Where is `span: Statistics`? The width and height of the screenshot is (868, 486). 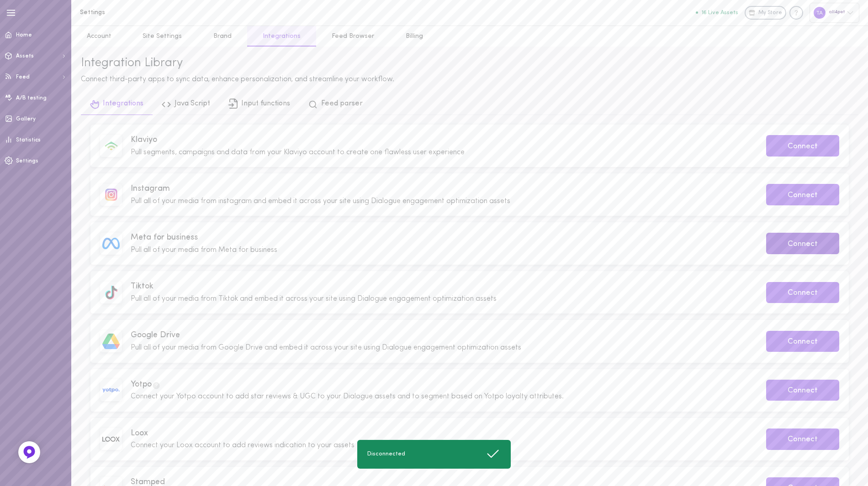 span: Statistics is located at coordinates (28, 140).